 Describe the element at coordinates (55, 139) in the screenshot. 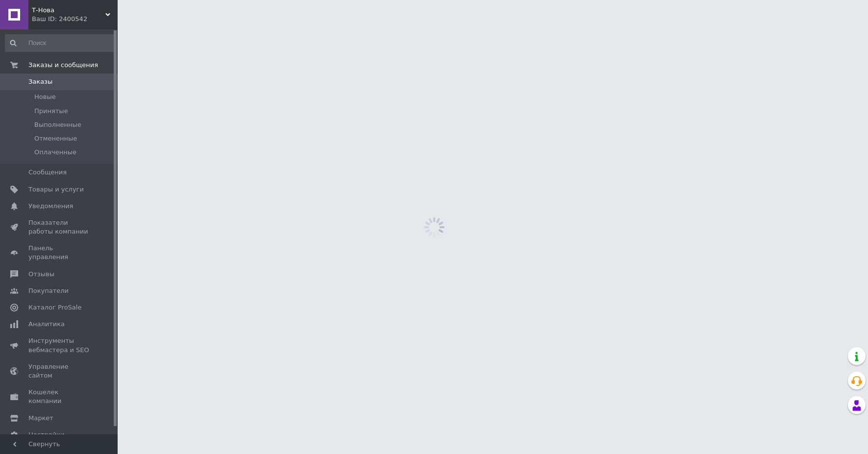

I see `span: Отмененные` at that location.